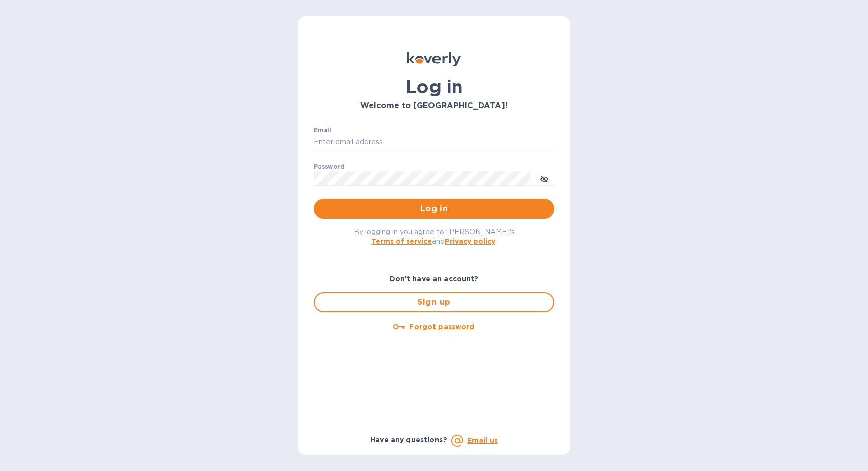  Describe the element at coordinates (434, 209) in the screenshot. I see `button: Log in` at that location.